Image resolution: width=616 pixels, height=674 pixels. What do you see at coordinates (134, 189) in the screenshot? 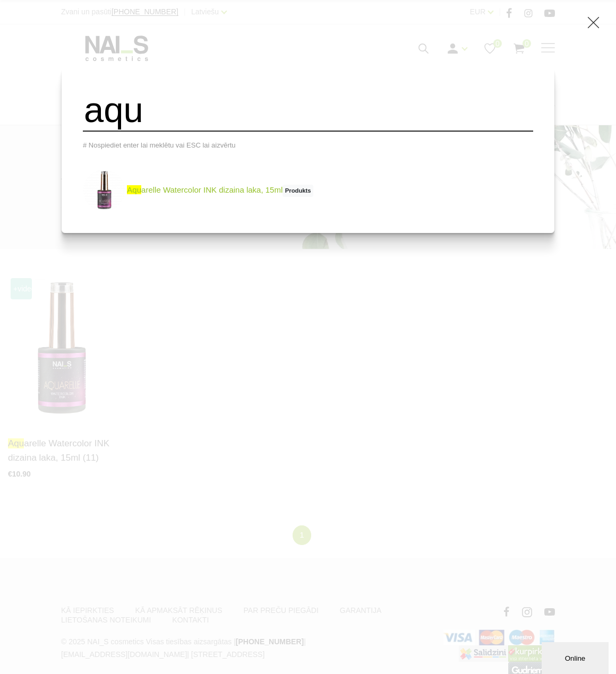
I see `span: aqu` at bounding box center [134, 189].